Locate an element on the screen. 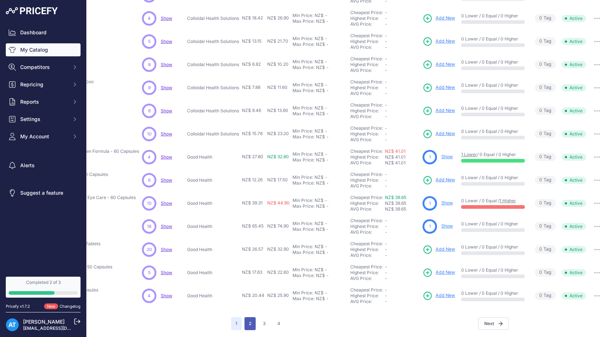 This screenshot has width=606, height=337. button: My Account is located at coordinates (43, 136).